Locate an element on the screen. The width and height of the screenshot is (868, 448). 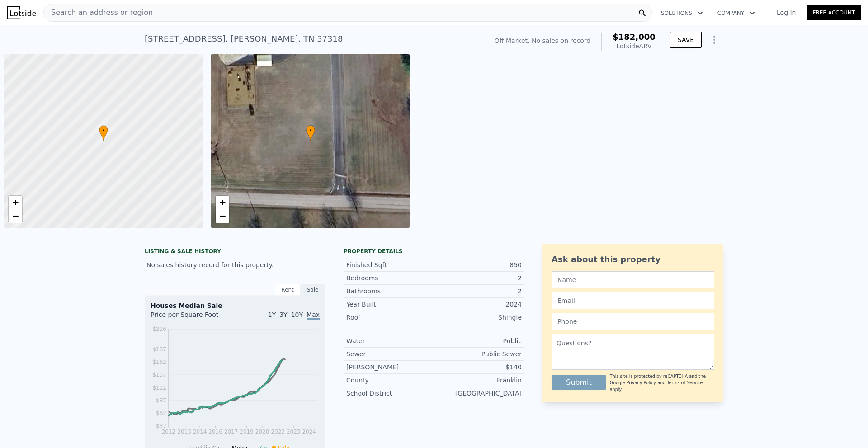
div: No sales history record for this property. is located at coordinates (235, 265).